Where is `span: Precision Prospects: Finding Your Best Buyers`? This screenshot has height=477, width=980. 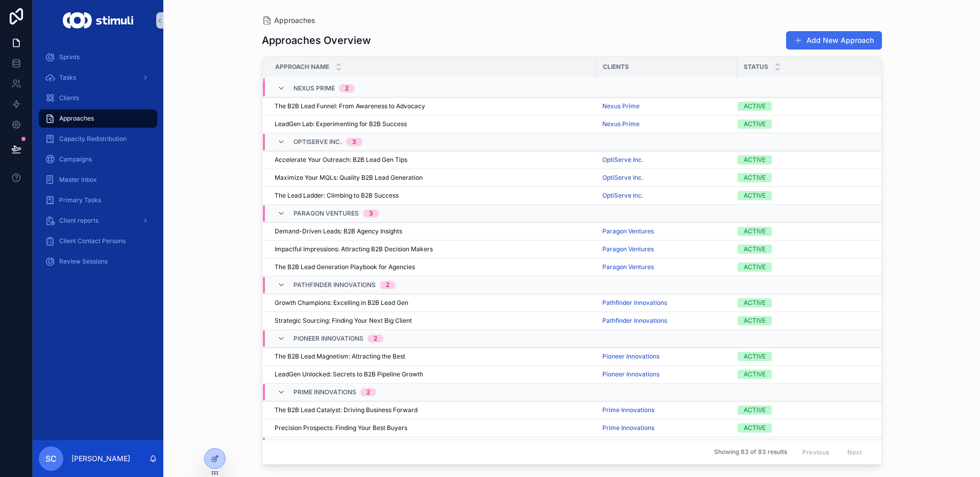 span: Precision Prospects: Finding Your Best Buyers is located at coordinates (341, 428).